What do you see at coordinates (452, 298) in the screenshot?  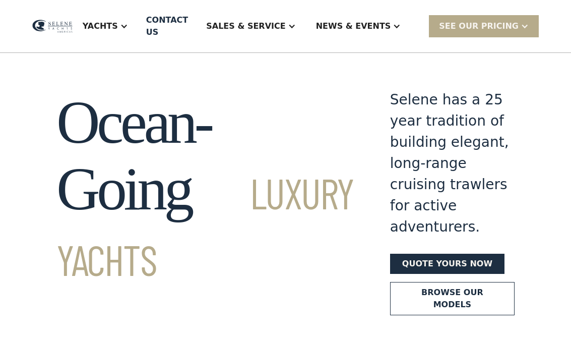 I see `a: Browse our models` at bounding box center [452, 298].